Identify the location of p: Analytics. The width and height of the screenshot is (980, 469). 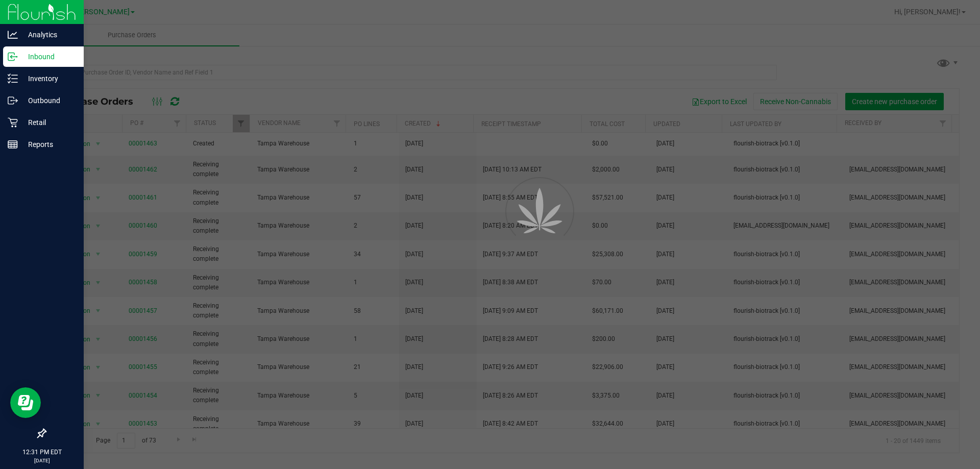
(49, 35).